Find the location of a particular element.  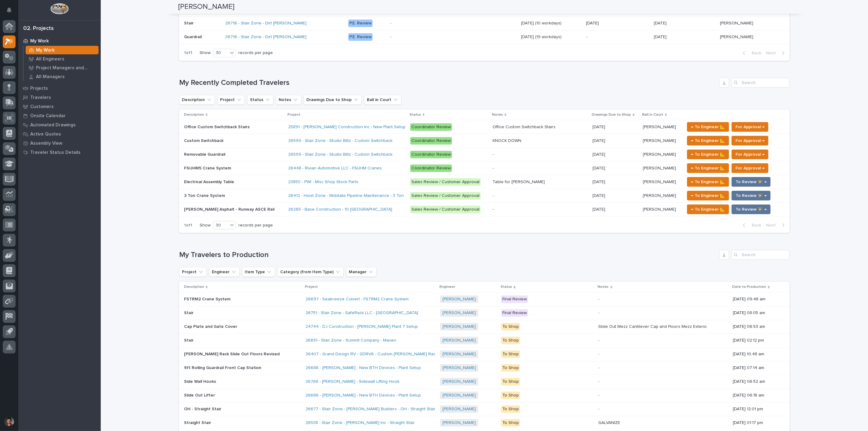

input: Search is located at coordinates (761, 255).